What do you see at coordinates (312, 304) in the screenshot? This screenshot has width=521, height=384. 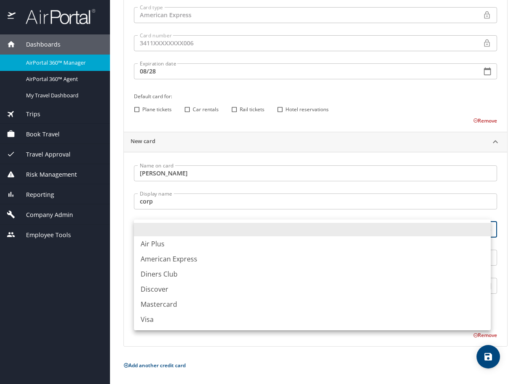 I see `li: Mastercard` at bounding box center [312, 304].